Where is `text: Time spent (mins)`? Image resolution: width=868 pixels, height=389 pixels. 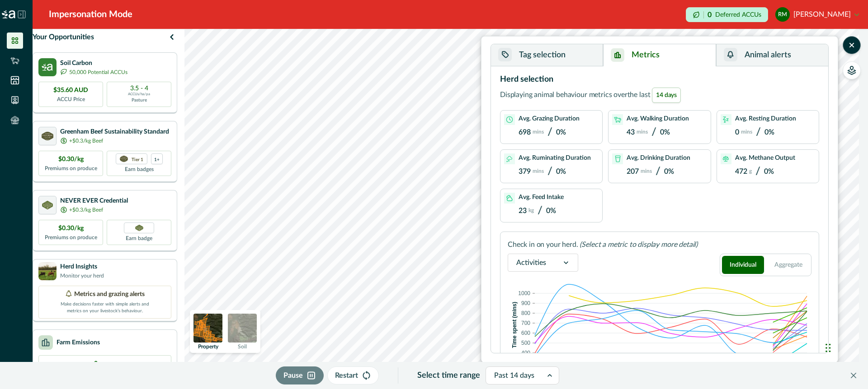
text: Time spent (mins) is located at coordinates (514, 325).